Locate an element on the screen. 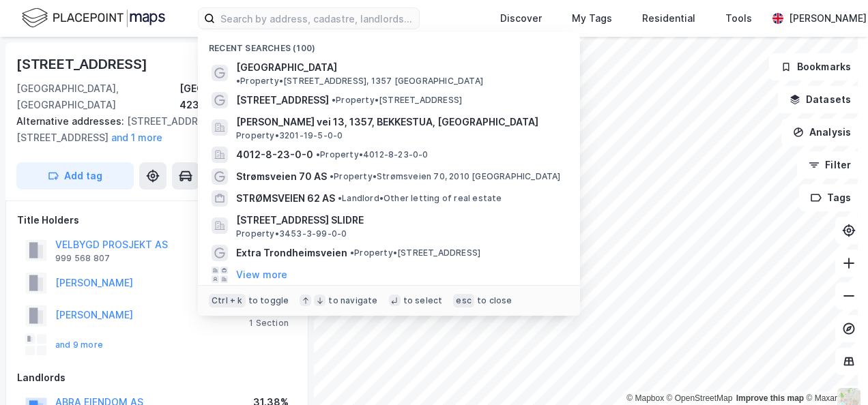  div: Title Holders is located at coordinates (157, 220).